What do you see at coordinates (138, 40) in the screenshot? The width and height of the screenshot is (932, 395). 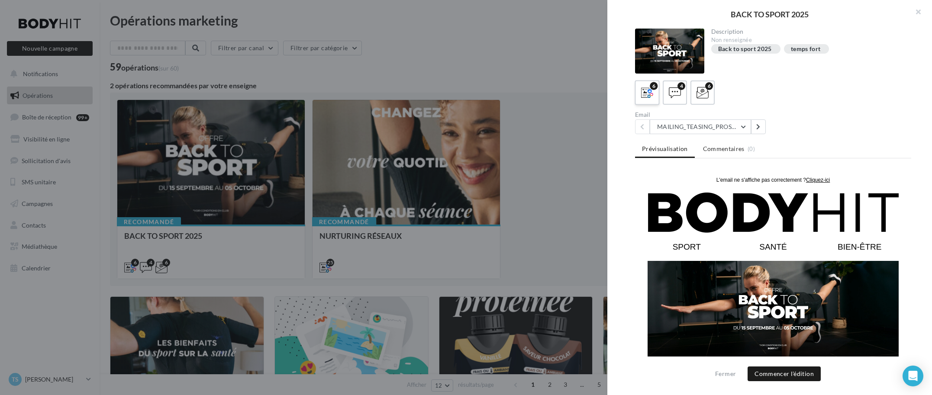 I see `img: Logo_Body_Hit_Seul_BLACK.png` at bounding box center [138, 40].